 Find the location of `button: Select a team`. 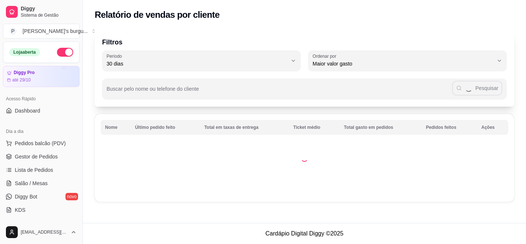

button: Select a team is located at coordinates (41, 31).